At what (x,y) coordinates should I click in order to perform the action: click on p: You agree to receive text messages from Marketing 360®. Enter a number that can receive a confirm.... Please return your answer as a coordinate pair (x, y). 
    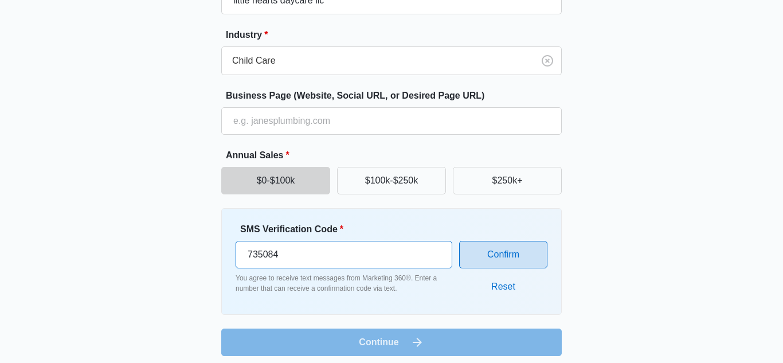
    Looking at the image, I should click on (344, 283).